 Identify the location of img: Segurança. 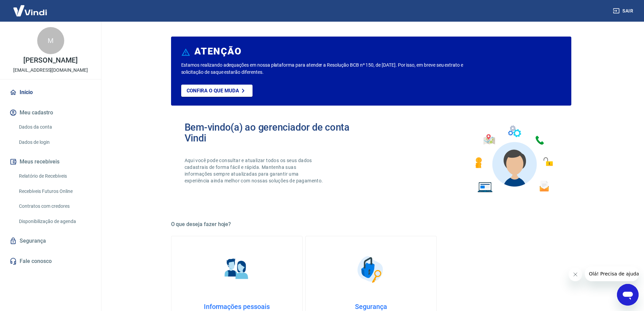
(371, 269).